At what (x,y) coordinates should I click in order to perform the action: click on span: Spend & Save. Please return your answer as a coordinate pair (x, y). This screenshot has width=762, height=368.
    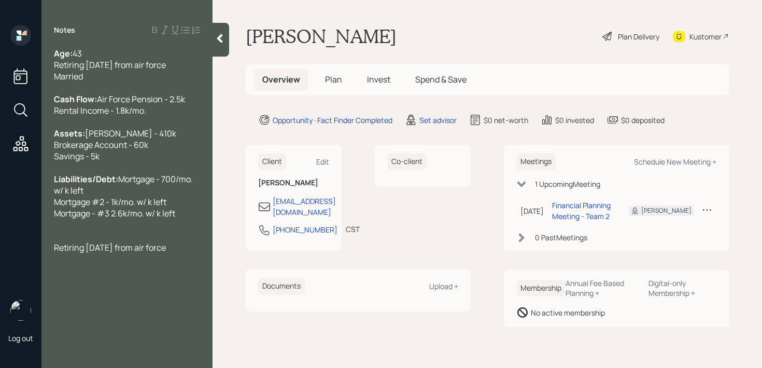
    Looking at the image, I should click on (441, 79).